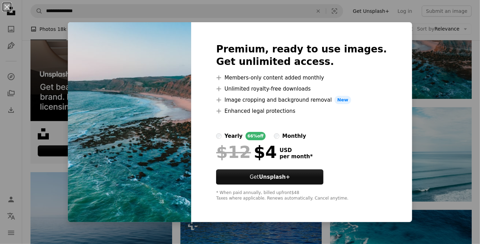  Describe the element at coordinates (302, 100) in the screenshot. I see `li: Image cropping and background removal` at that location.